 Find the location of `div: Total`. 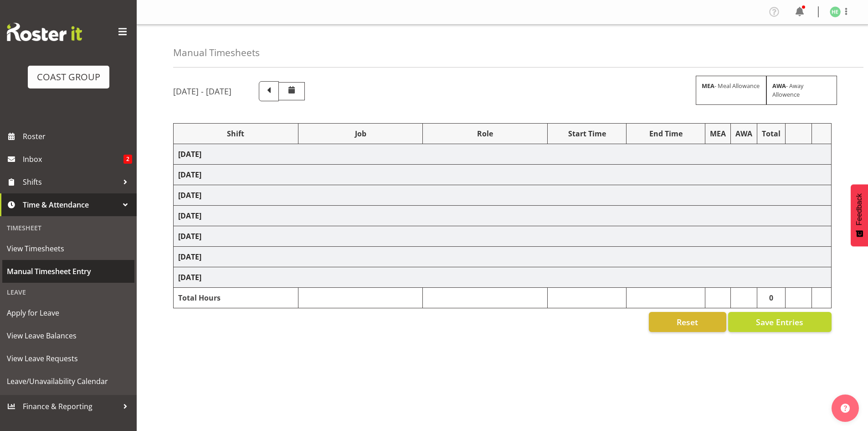

div: Total is located at coordinates (771, 133).